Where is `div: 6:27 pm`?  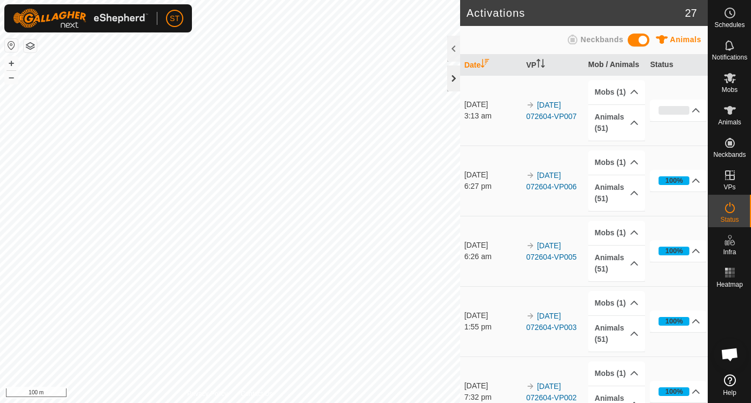
div: 6:27 pm is located at coordinates (492, 186).